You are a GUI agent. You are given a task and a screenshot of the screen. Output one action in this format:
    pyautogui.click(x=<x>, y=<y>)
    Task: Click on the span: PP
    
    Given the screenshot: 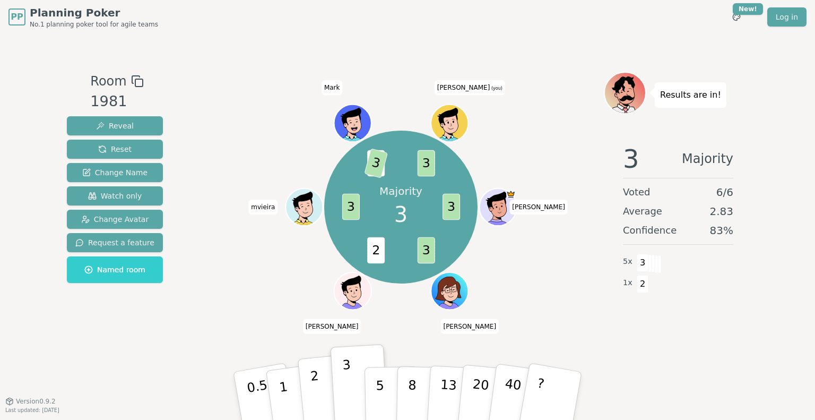 What is the action you would take?
    pyautogui.click(x=16, y=17)
    